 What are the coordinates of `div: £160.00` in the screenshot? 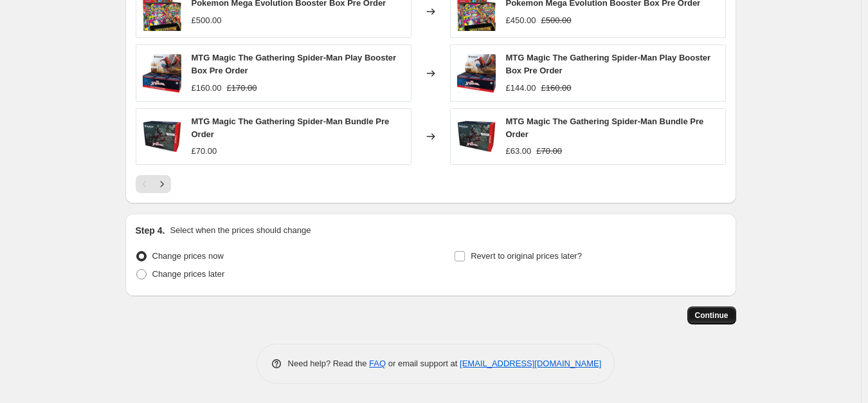 It's located at (206, 88).